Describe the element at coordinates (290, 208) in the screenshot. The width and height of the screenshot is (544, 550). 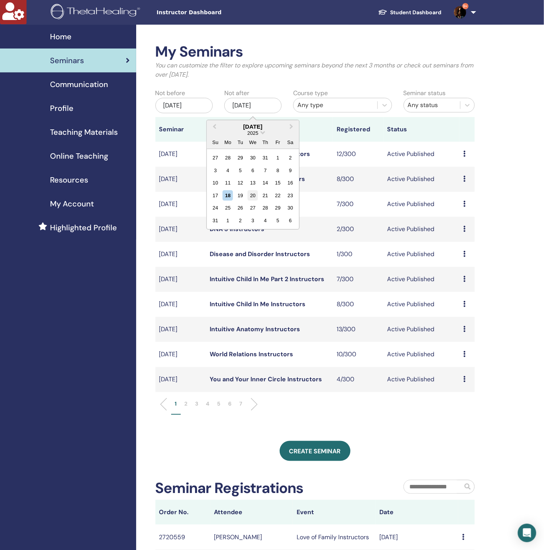
I see `div: Choose Saturday, August 30th, 2025` at that location.